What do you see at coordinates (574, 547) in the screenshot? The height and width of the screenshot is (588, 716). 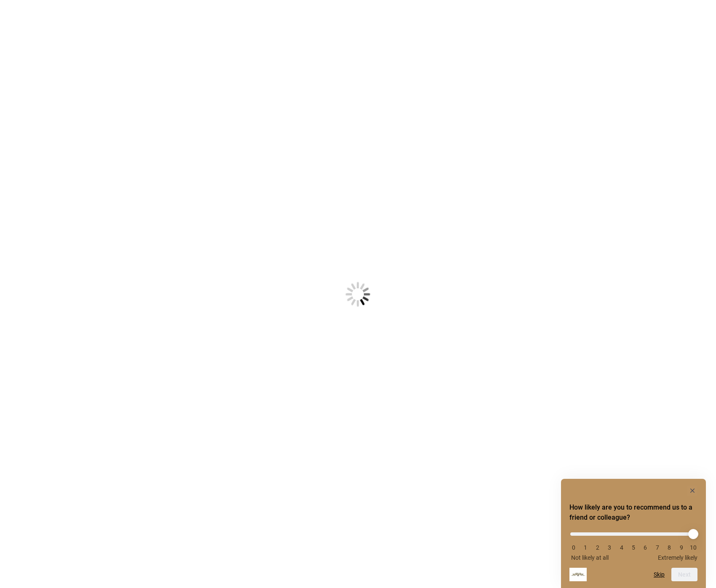 I see `li: 0` at bounding box center [574, 547].